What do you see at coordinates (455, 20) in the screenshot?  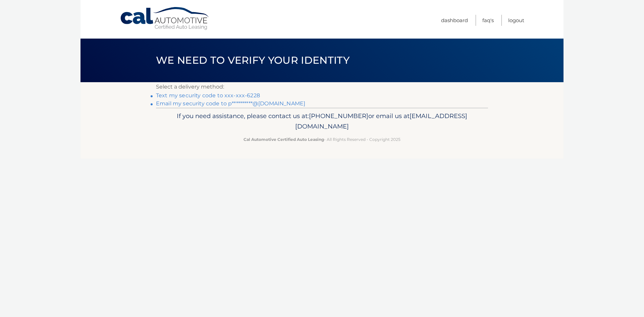 I see `a: Dashboard` at bounding box center [455, 20].